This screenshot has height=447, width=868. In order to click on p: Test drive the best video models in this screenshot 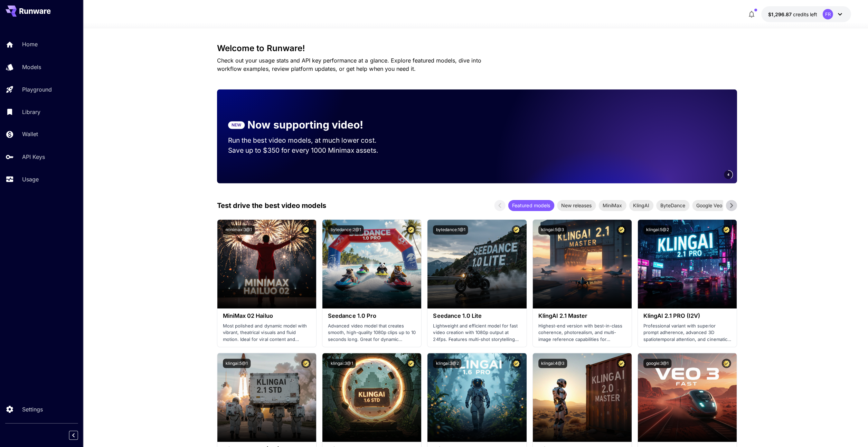, I will do `click(271, 205)`.